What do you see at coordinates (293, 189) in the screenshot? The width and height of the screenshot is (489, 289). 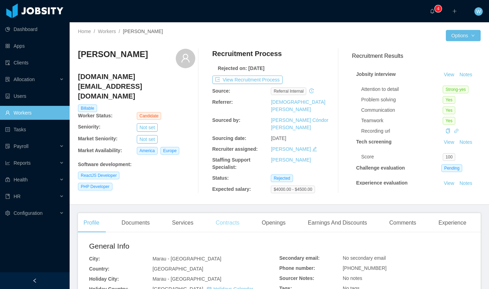 I see `span: $4000.00 - $4500.00` at bounding box center [293, 189].